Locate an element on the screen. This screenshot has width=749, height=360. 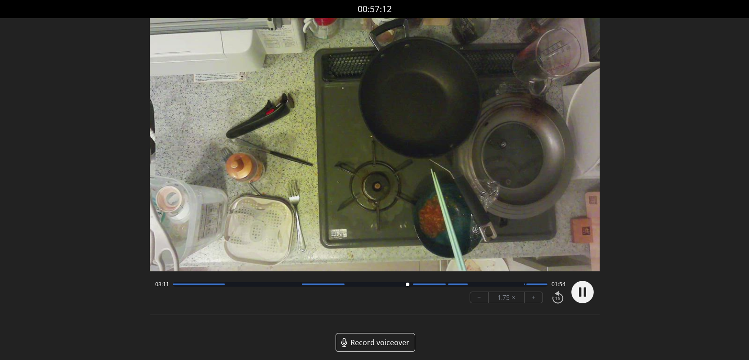
a: Record voiceover is located at coordinates (375, 342).